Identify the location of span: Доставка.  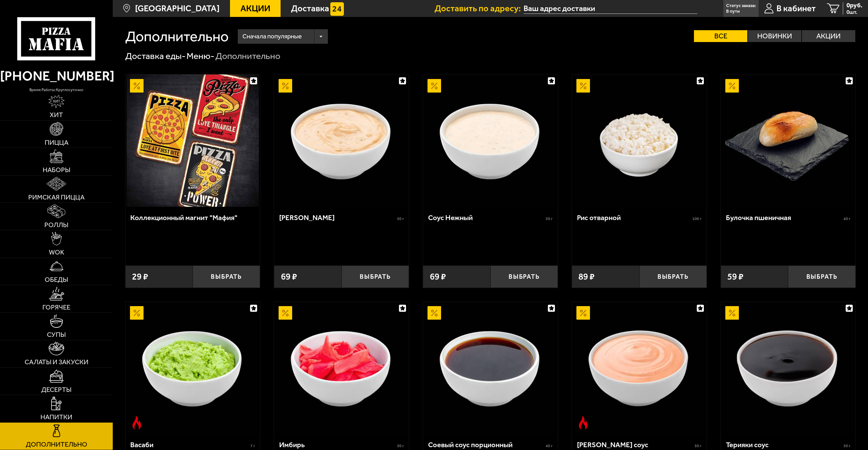
(310, 8).